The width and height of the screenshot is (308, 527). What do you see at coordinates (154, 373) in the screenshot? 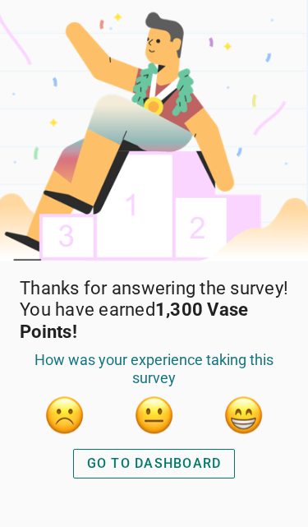
I see `div: How was your experience taking this survey` at bounding box center [154, 373].